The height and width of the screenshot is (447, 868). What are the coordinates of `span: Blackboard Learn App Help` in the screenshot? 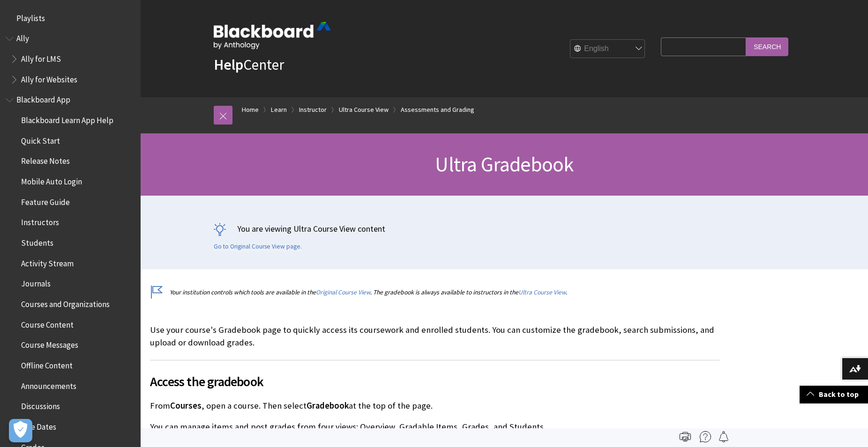 It's located at (67, 118).